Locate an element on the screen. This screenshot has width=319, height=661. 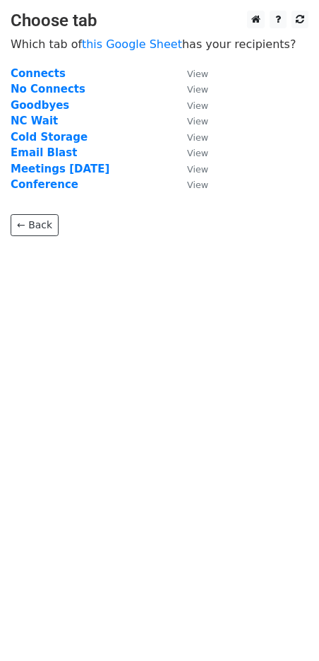
strong: Conference is located at coordinates (45, 184).